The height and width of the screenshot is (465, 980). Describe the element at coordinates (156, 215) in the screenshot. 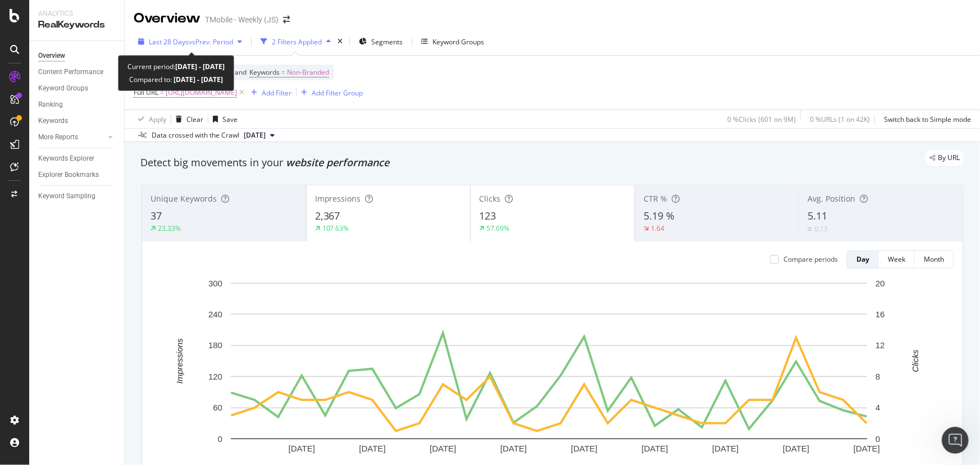

I see `span: 37` at that location.